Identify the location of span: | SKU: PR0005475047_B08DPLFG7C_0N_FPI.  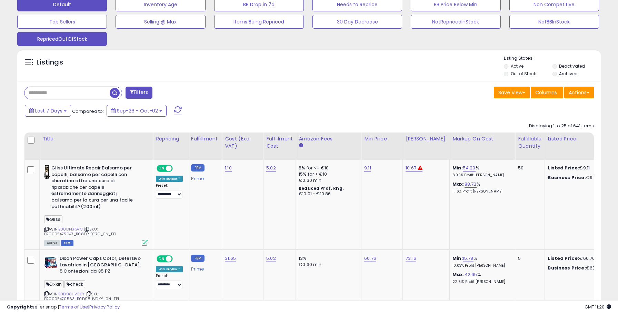
(80, 231).